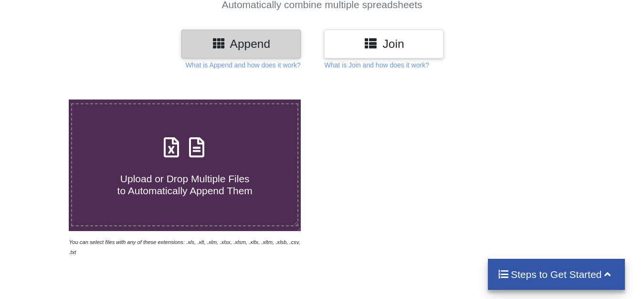  I want to click on h4: Steps to Get Started, so click(556, 274).